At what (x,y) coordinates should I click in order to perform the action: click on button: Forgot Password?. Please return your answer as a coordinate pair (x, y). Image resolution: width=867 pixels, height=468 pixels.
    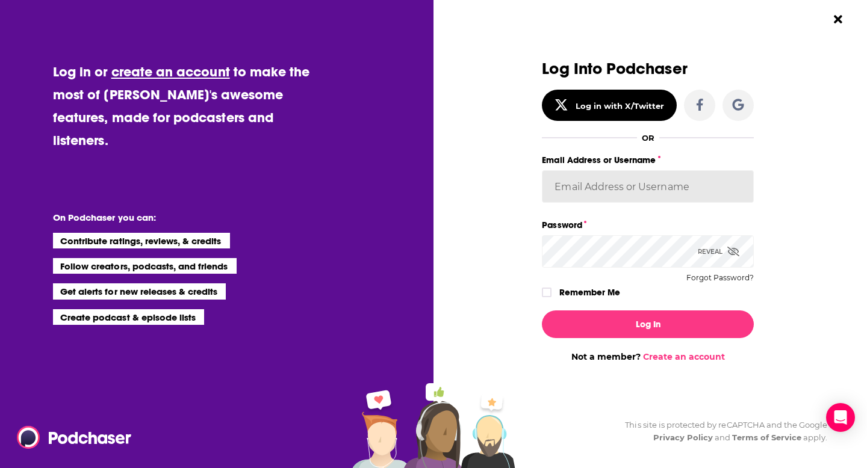
    Looking at the image, I should click on (720, 278).